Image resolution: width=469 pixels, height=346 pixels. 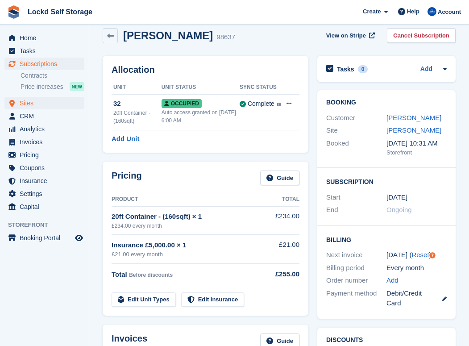 I want to click on div: £234.00 every month, so click(x=191, y=226).